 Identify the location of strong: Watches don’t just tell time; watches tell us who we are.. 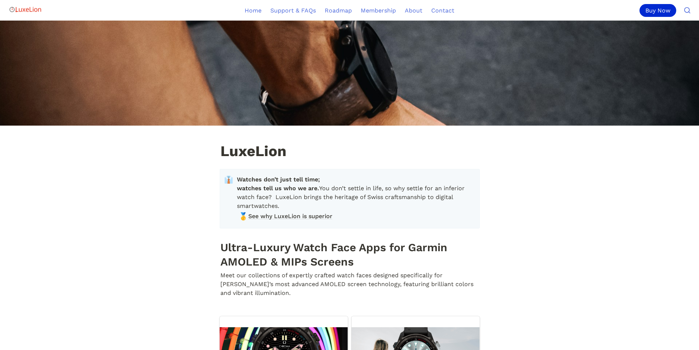
(279, 184).